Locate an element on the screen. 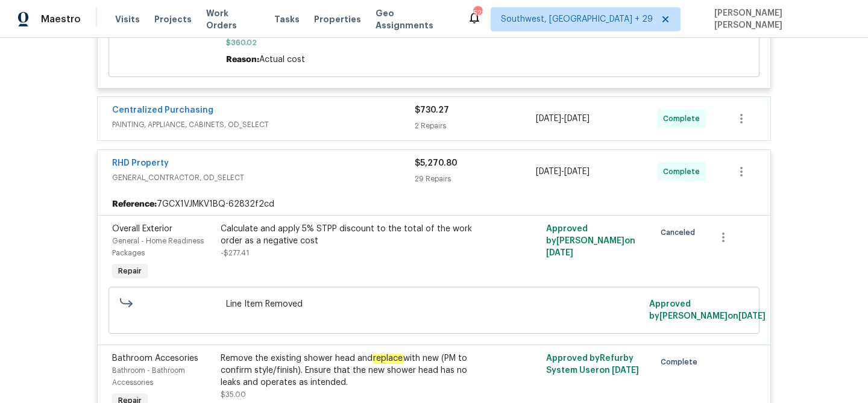 The image size is (868, 403). div: 528 is located at coordinates (477, 13).